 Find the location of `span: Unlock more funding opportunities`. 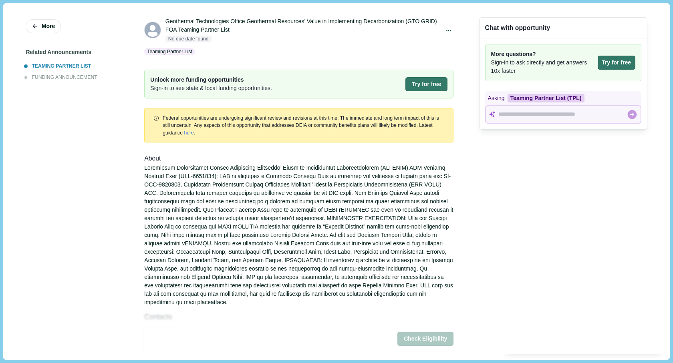

span: Unlock more funding opportunities is located at coordinates (211, 80).